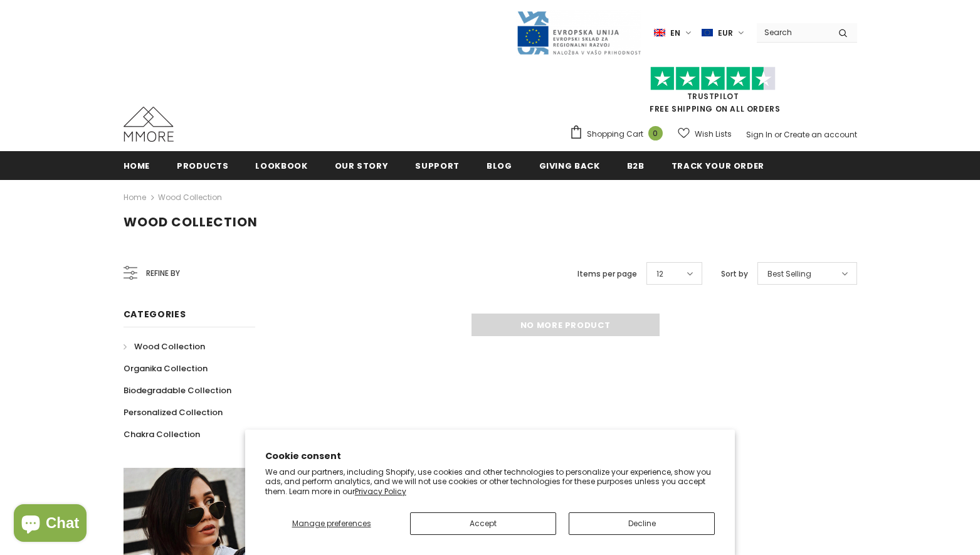 This screenshot has width=980, height=555. Describe the element at coordinates (820, 134) in the screenshot. I see `a: Create an account` at that location.